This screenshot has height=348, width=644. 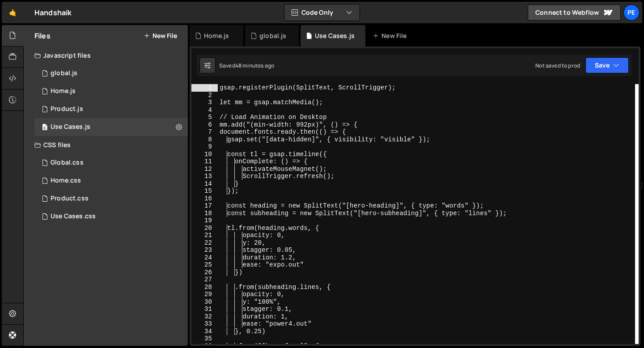 What do you see at coordinates (205, 132) in the screenshot?
I see `div: 7` at bounding box center [205, 132].